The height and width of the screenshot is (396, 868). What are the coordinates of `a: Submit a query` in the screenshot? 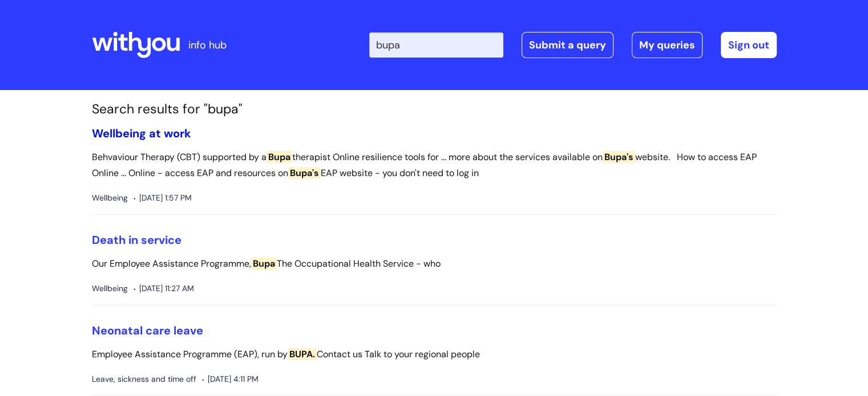 It's located at (568, 45).